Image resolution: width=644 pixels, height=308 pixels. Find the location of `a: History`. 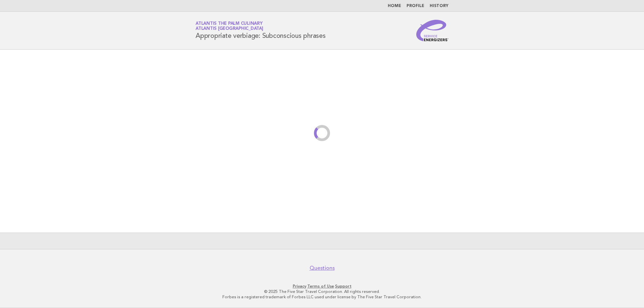

a: History is located at coordinates (439, 6).